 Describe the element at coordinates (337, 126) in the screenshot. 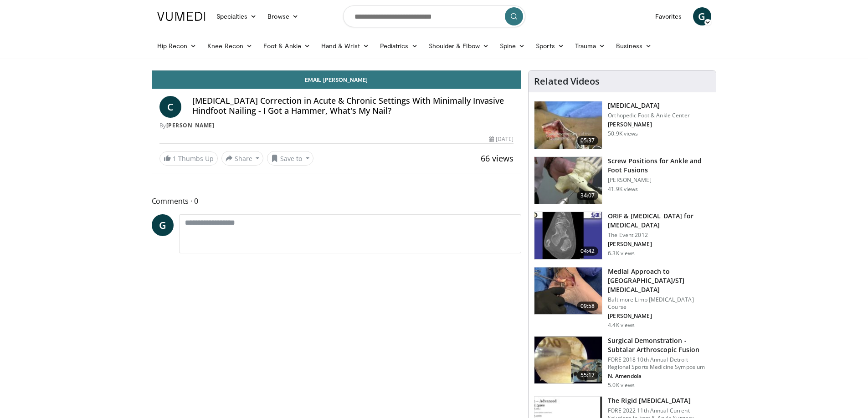

I see `div: By` at that location.